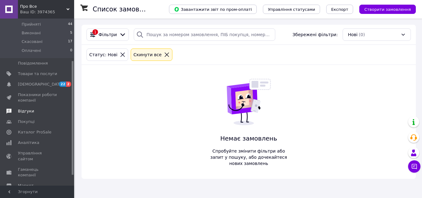 The height and width of the screenshot is (198, 422). I want to click on span: Оплачені, so click(31, 51).